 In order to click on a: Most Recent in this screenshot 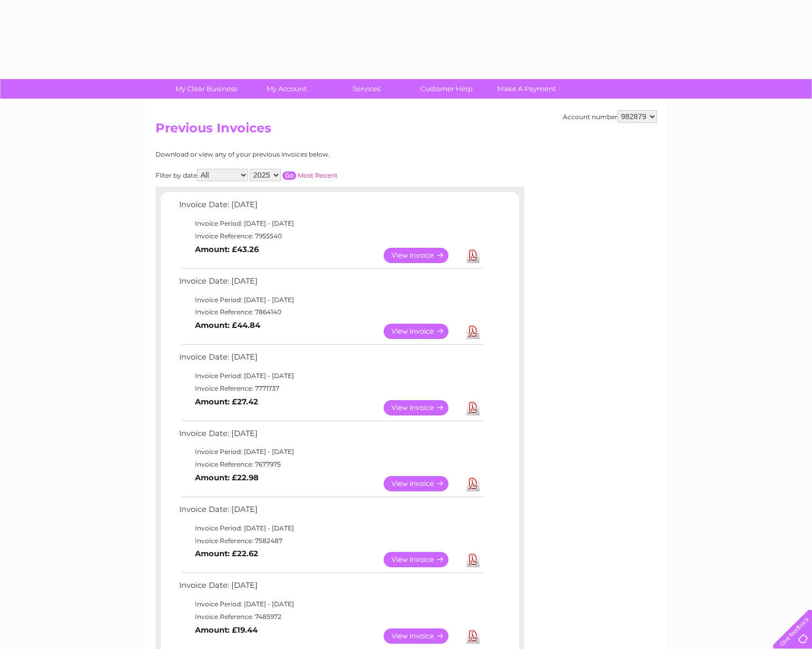, I will do `click(318, 175)`.